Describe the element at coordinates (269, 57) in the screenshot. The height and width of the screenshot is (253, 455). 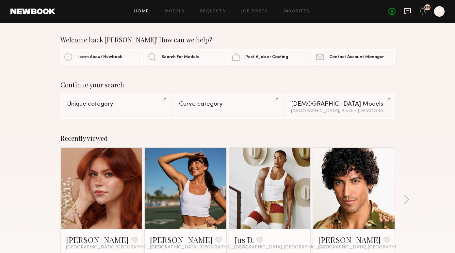
I see `a: Post A Job or Casting` at that location.